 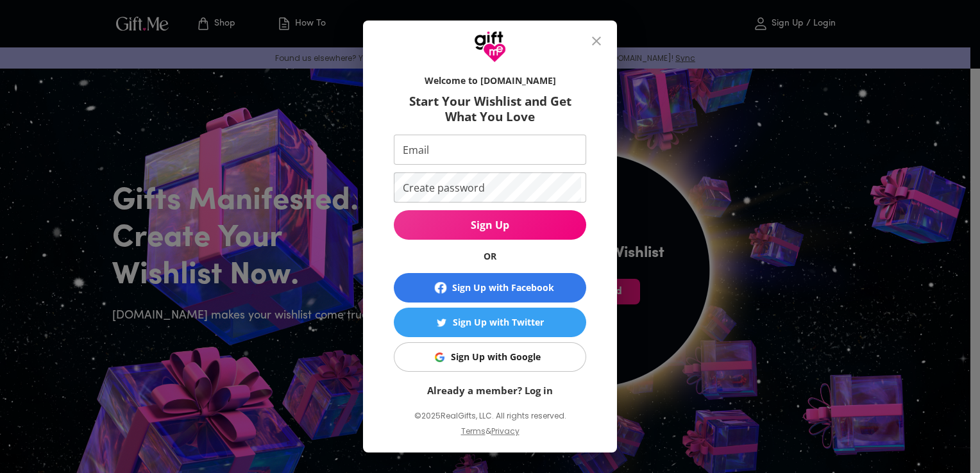 What do you see at coordinates (490, 391) in the screenshot?
I see `a: Already a member? Log in` at bounding box center [490, 391].